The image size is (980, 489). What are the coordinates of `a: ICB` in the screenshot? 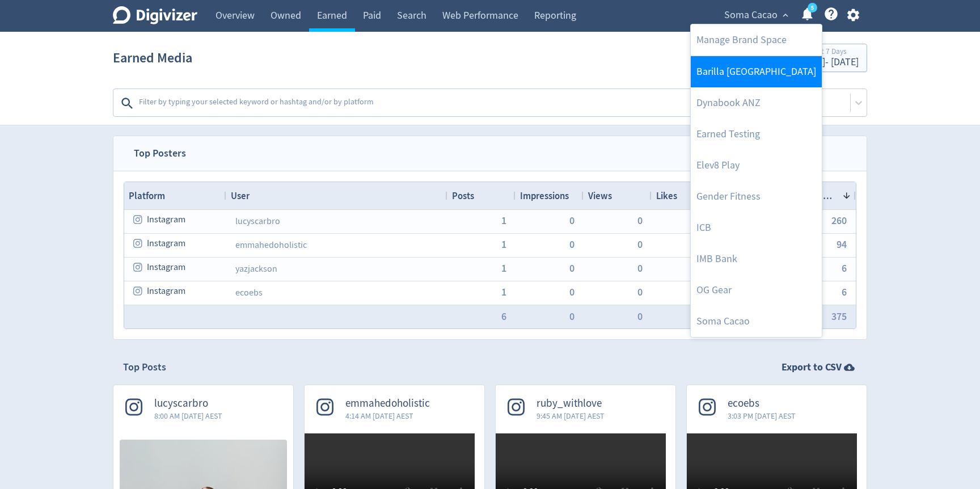 It's located at (756, 228).